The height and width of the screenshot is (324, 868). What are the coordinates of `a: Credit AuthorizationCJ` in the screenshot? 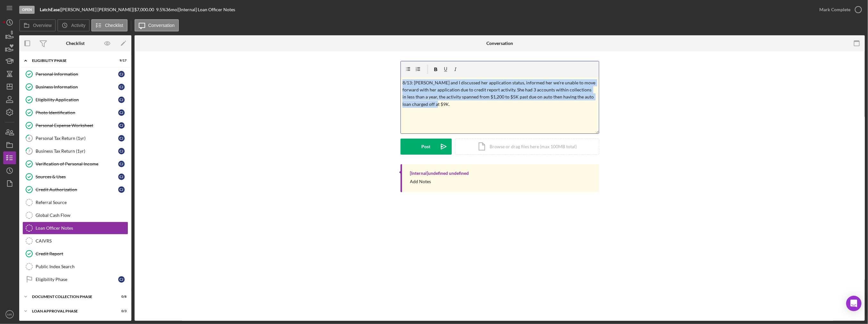 It's located at (76, 189).